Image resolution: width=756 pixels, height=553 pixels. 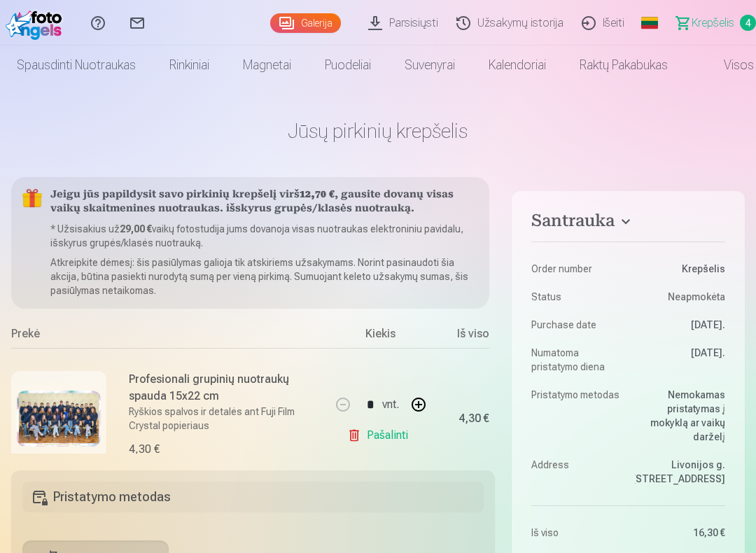 What do you see at coordinates (136, 229) in the screenshot?
I see `b: 29,00 €` at bounding box center [136, 229].